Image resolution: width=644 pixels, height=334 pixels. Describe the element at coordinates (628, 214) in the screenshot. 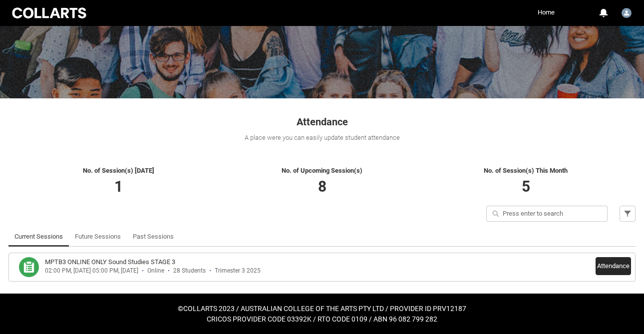

I see `button: Filter` at that location.